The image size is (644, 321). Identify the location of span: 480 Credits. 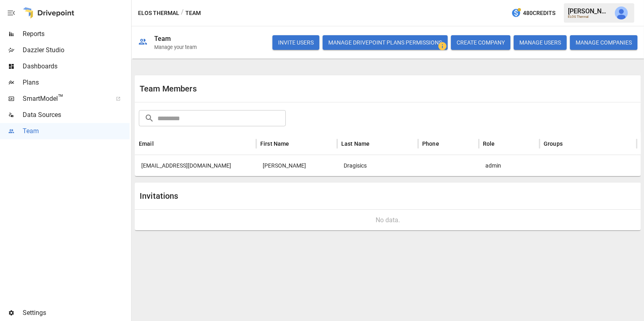
(539, 13).